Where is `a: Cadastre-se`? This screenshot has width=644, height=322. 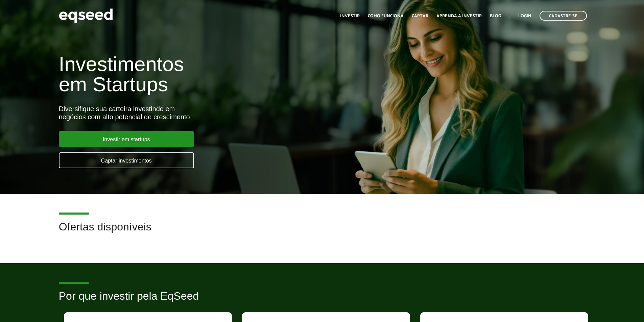 a: Cadastre-se is located at coordinates (564, 15).